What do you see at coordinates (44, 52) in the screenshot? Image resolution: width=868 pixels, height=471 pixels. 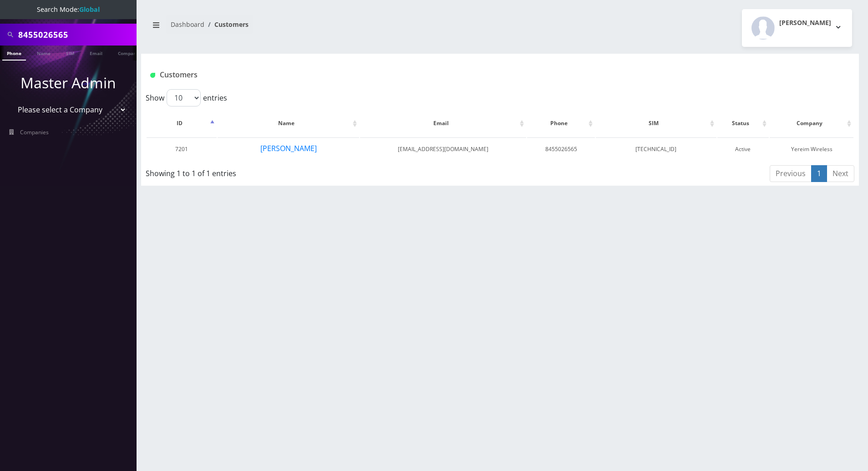 I see `a: Name` at bounding box center [44, 52].